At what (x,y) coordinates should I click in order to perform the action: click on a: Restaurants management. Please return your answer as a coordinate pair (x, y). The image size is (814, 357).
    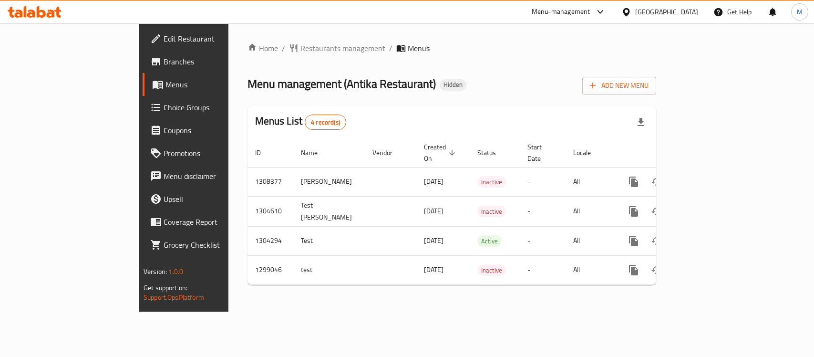
    Looking at the image, I should click on (337, 48).